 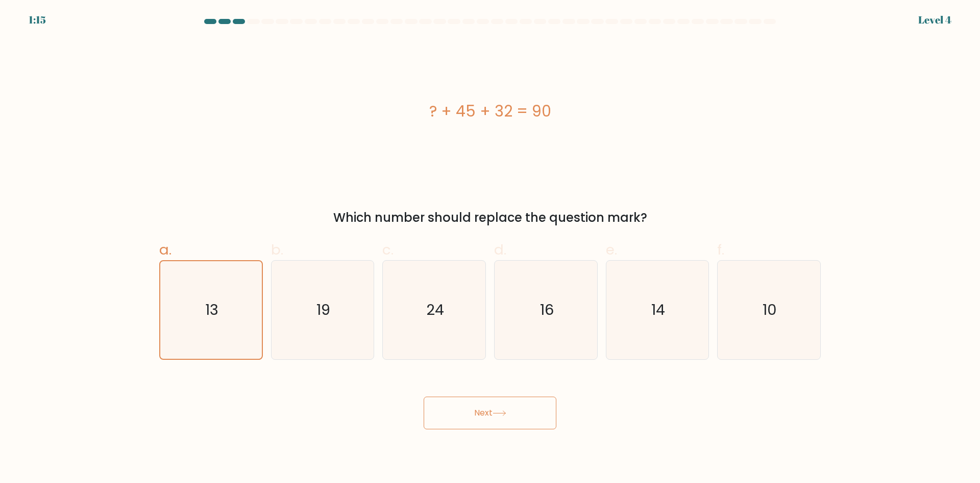 I want to click on span: a., so click(x=166, y=249).